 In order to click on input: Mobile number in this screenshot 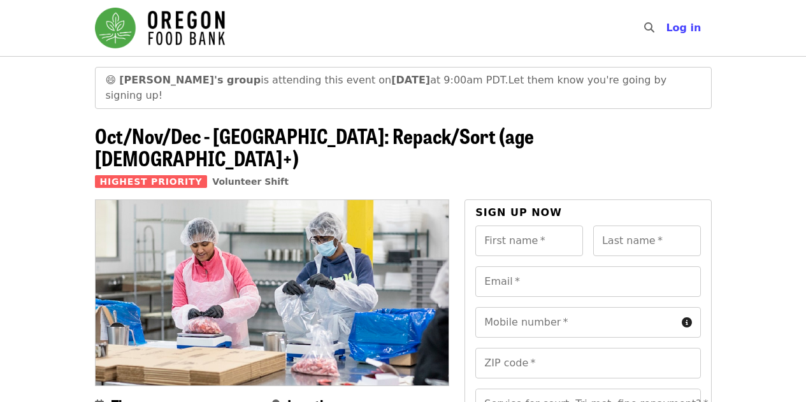, I will do `click(575, 322)`.